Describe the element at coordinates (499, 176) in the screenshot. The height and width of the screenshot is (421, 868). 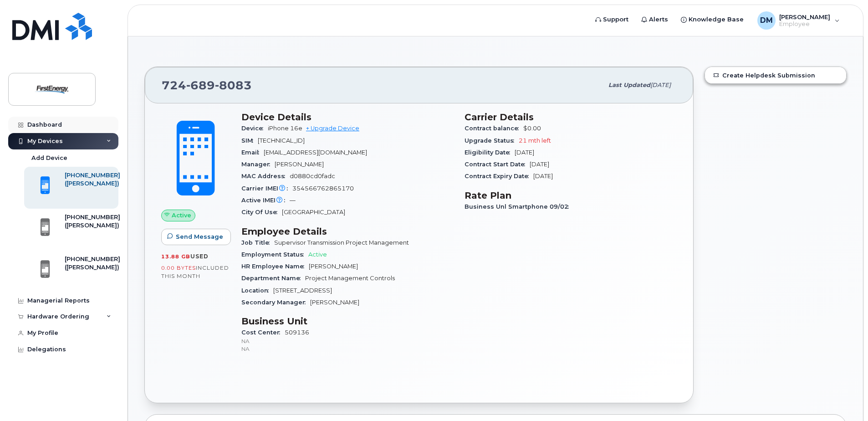
I see `span: Contract Expiry Date` at that location.